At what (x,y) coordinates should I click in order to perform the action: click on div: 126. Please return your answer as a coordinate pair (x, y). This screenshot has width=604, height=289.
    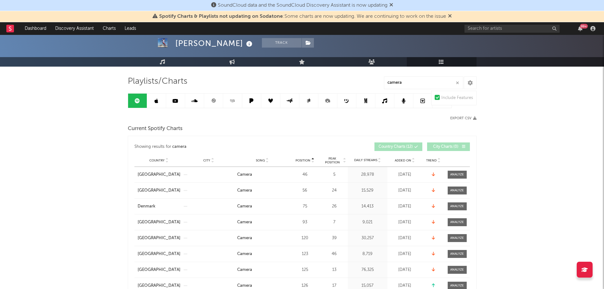
    Looking at the image, I should click on (305, 285).